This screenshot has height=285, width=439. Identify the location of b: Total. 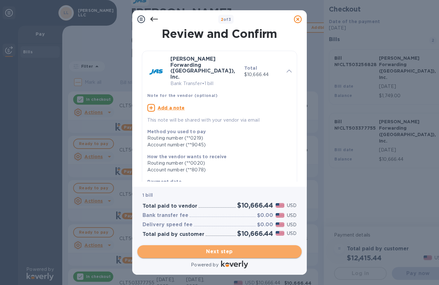
(251, 68).